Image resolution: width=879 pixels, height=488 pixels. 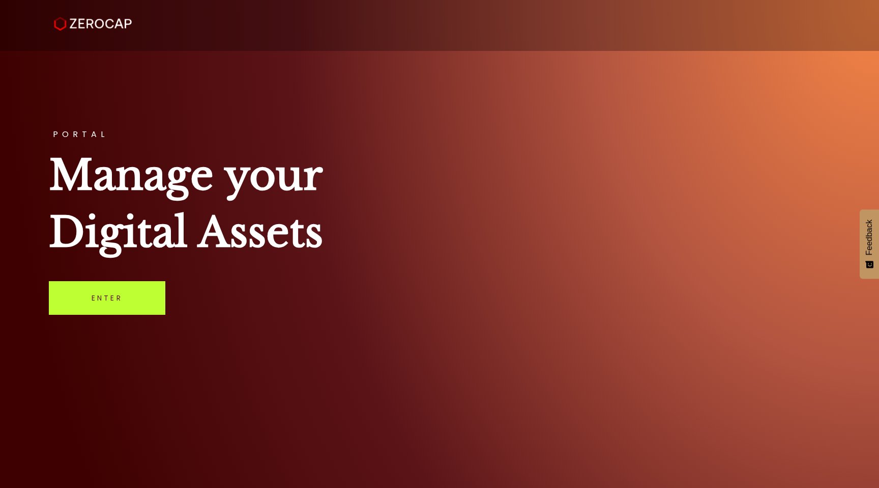 What do you see at coordinates (870, 237) in the screenshot?
I see `span: Feedback` at bounding box center [870, 237].